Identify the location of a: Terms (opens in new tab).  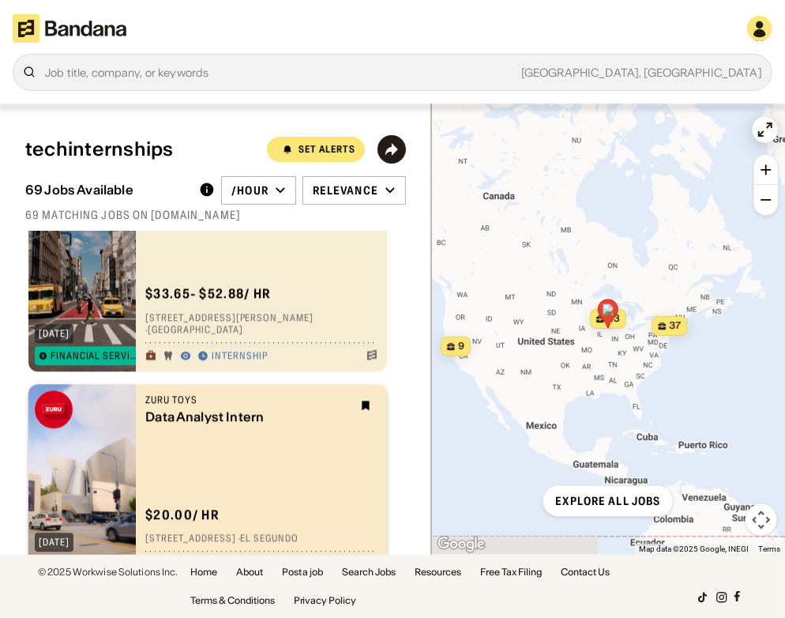
(769, 548).